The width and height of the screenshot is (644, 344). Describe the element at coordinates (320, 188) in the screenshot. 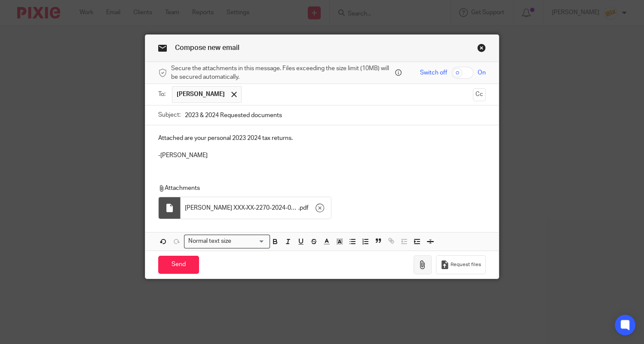

I see `p: Attachments` at that location.